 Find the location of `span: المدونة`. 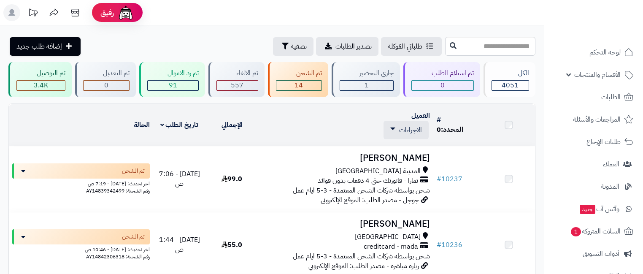

span: المدونة is located at coordinates (610, 186).